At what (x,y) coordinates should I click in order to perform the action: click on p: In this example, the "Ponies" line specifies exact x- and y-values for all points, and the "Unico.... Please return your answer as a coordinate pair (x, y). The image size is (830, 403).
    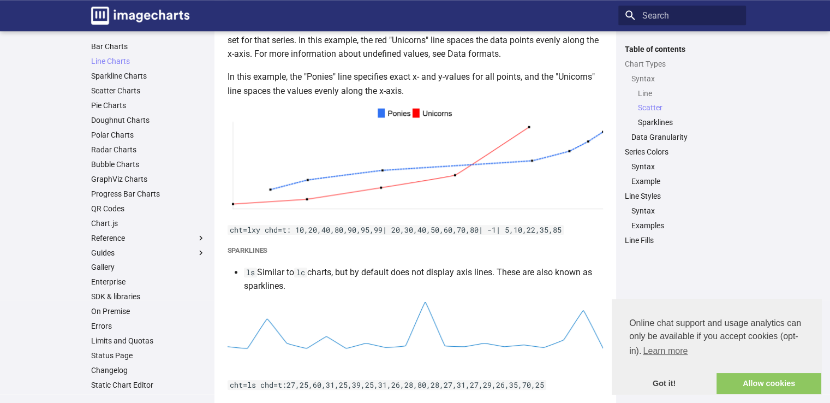
    Looking at the image, I should click on (415, 84).